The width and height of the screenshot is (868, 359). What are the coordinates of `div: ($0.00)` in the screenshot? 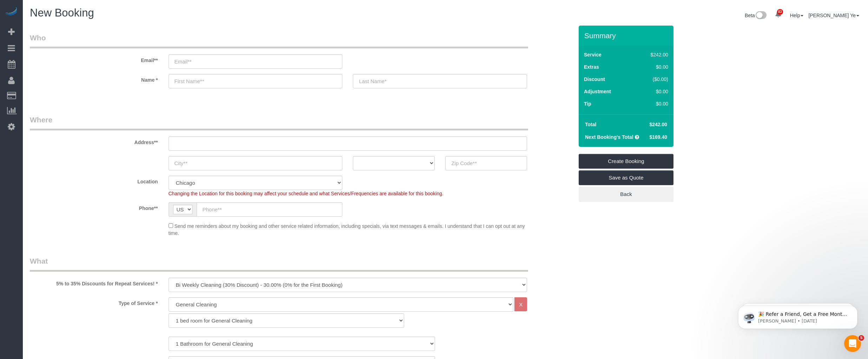 It's located at (652, 80).